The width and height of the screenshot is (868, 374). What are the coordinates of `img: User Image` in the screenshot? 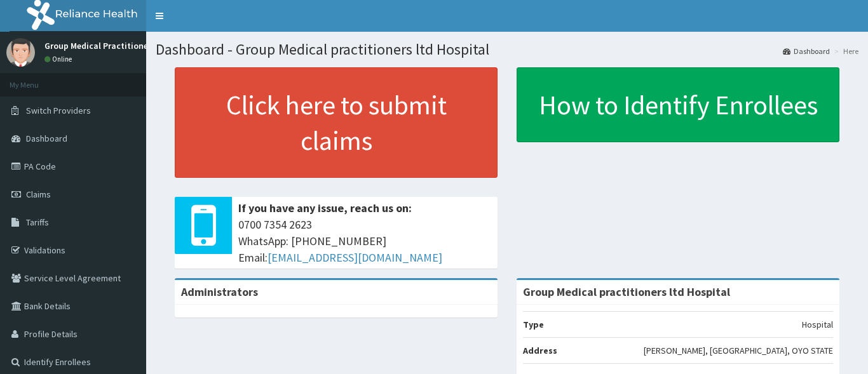 It's located at (20, 52).